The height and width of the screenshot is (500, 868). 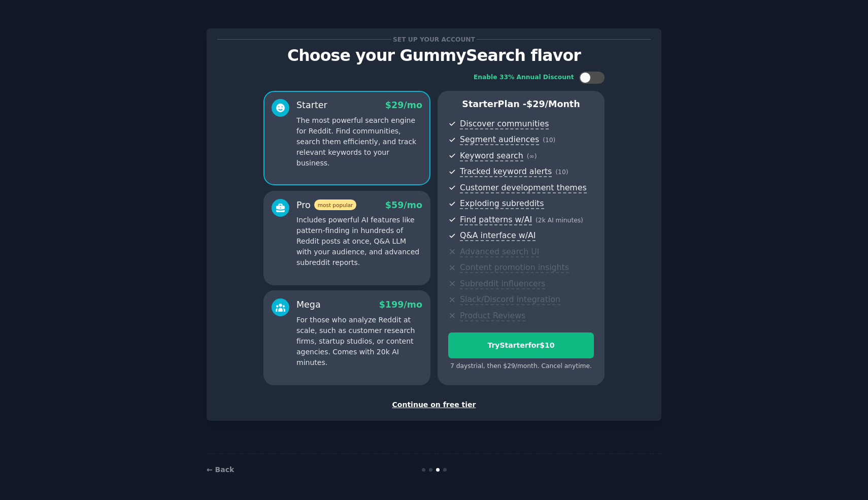 I want to click on div: Pro, so click(x=326, y=205).